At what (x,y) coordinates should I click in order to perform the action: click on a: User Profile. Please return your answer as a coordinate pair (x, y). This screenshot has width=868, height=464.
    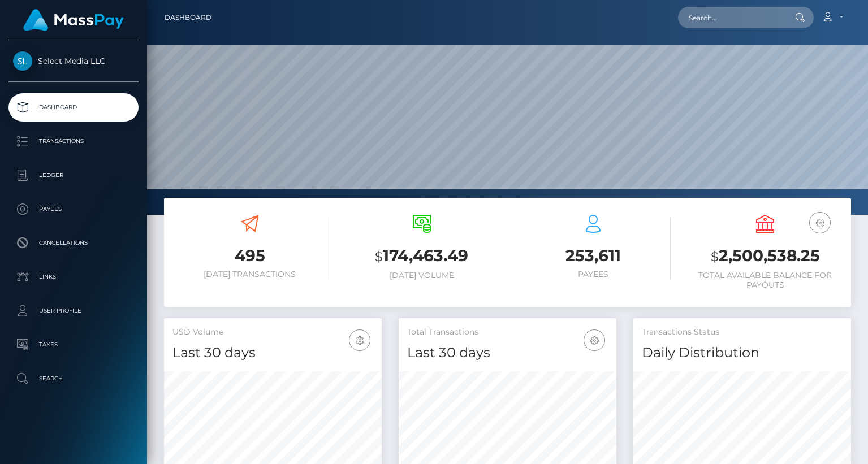
    Looking at the image, I should click on (73, 311).